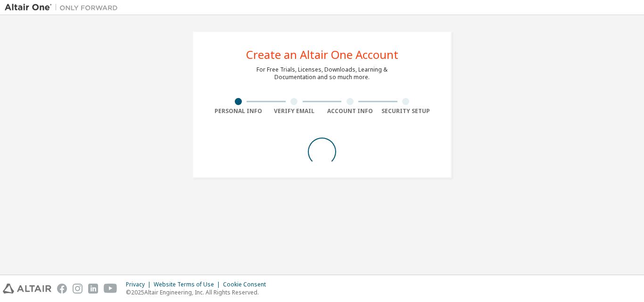 The height and width of the screenshot is (302, 644). Describe the element at coordinates (322, 55) in the screenshot. I see `div: Create an Altair One Account` at that location.